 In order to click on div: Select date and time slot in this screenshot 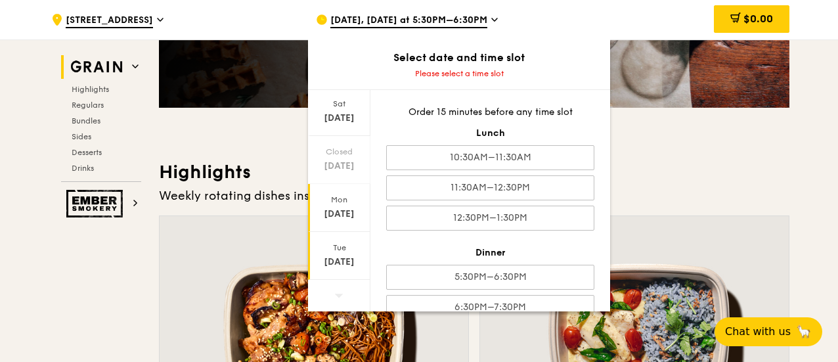, I will do `click(459, 58)`.